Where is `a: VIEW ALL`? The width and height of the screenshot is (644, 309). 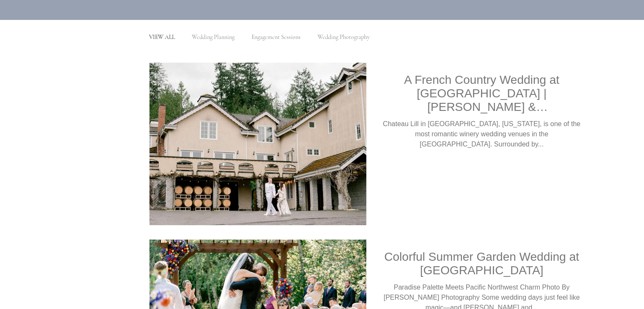 a: VIEW ALL is located at coordinates (162, 37).